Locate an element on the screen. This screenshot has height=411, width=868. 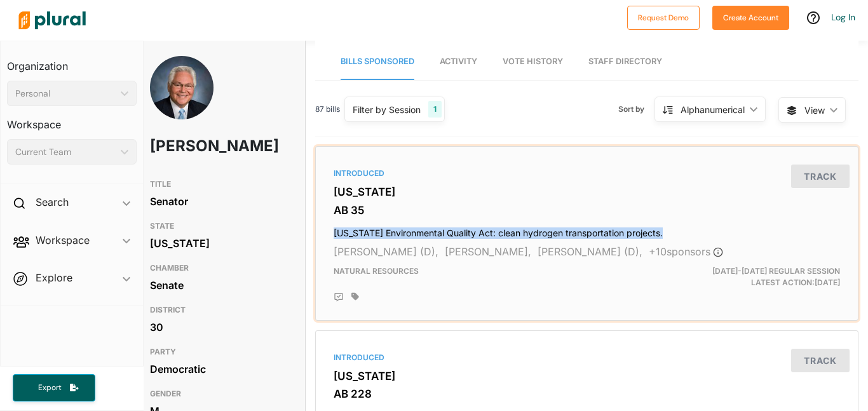
h3: Workspace is located at coordinates (72, 120).